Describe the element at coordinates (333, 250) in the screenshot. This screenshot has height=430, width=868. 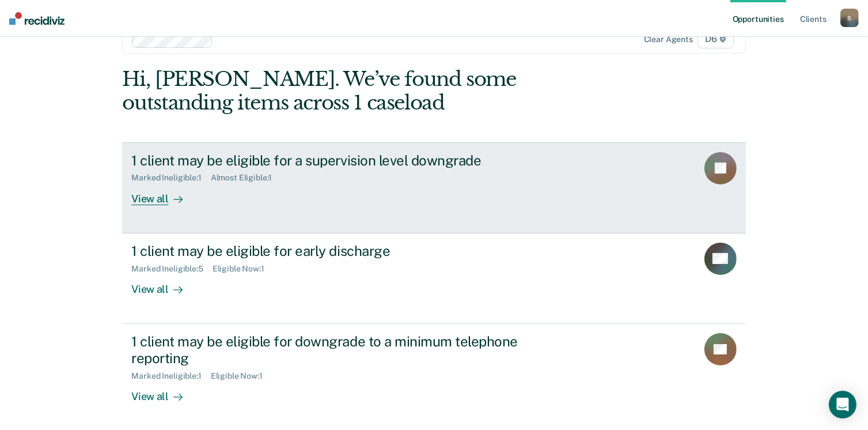
I see `div: 1 client may be eligible for early discharge` at that location.